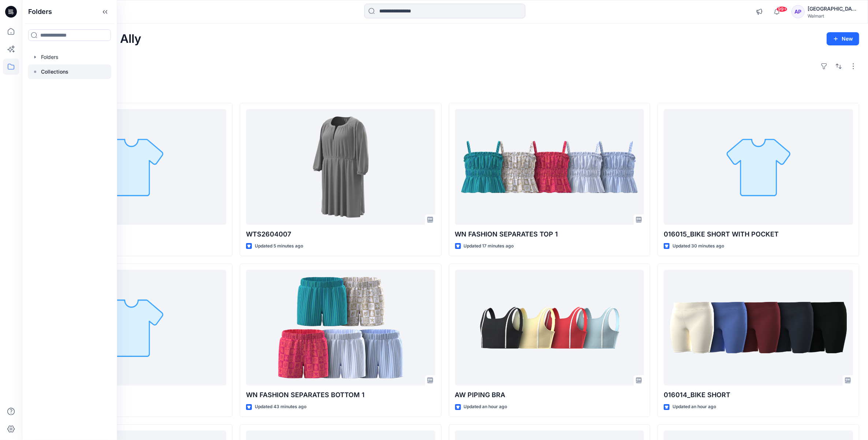 This screenshot has width=868, height=440. Describe the element at coordinates (833, 16) in the screenshot. I see `div: Walmart` at that location.